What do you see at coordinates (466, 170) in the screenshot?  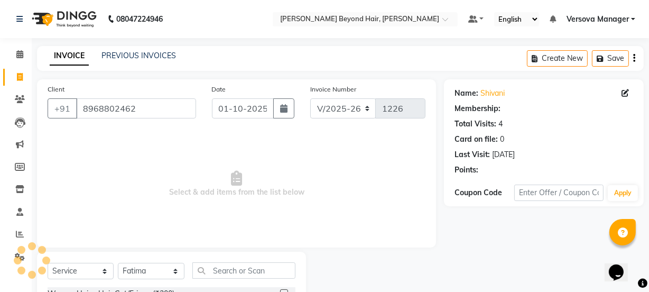 I see `div: Points:` at bounding box center [466, 170].